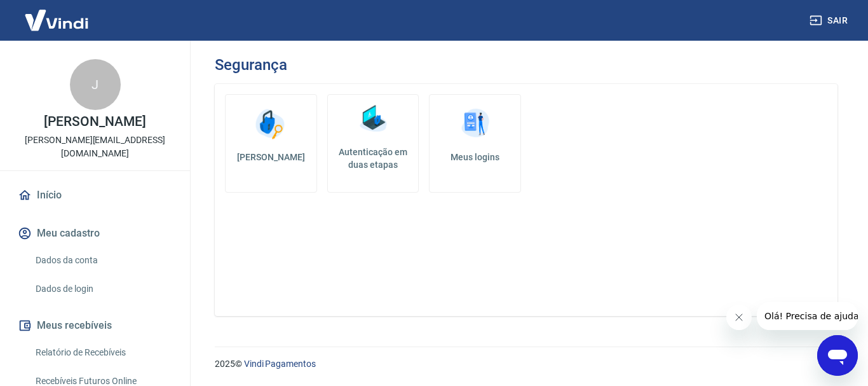 The width and height of the screenshot is (868, 386). Describe the element at coordinates (251, 65) in the screenshot. I see `h3: Segurança` at that location.